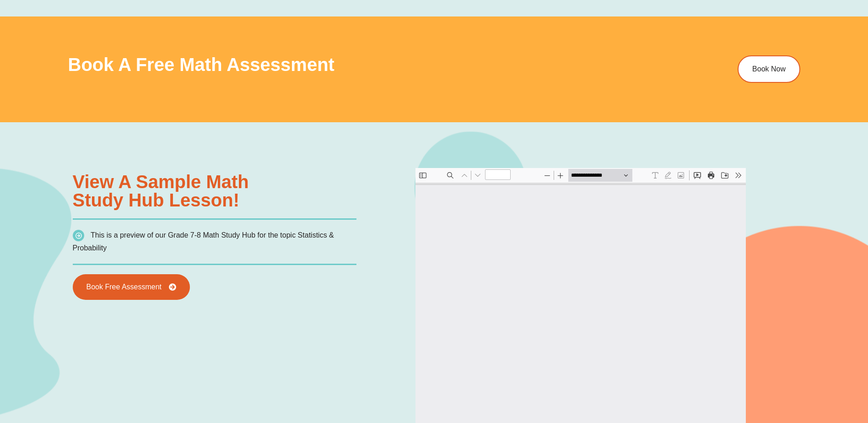 This screenshot has height=423, width=868. I want to click on a: Book Now, so click(769, 69).